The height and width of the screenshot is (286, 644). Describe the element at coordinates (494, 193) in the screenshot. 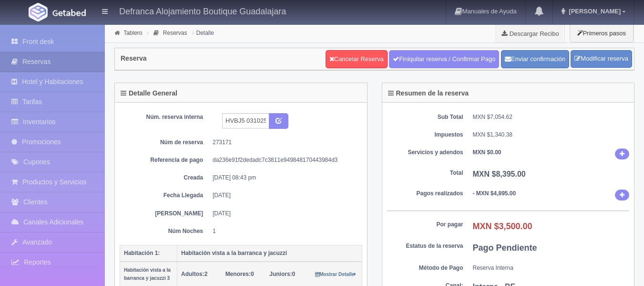

I see `b: - MXN $4,895.00` at that location.